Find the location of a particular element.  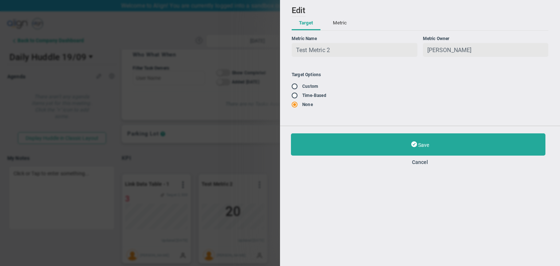

label: None is located at coordinates (308, 105).